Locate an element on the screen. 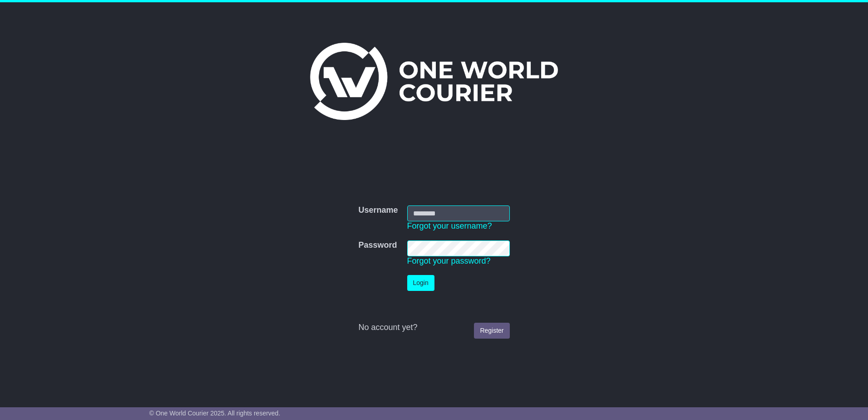 Image resolution: width=868 pixels, height=420 pixels. label: Password is located at coordinates (377, 245).